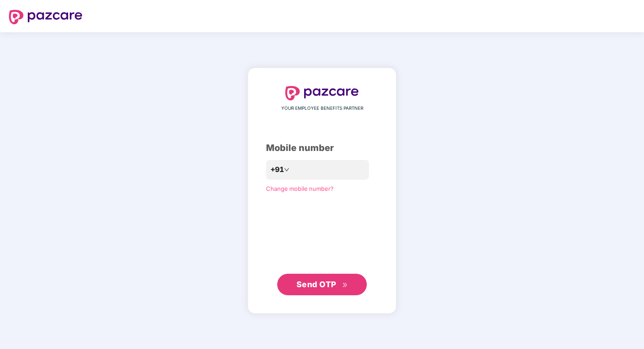  Describe the element at coordinates (322, 109) in the screenshot. I see `span: YOUR EMPLOYEE BENEFITS PARTNER` at that location.